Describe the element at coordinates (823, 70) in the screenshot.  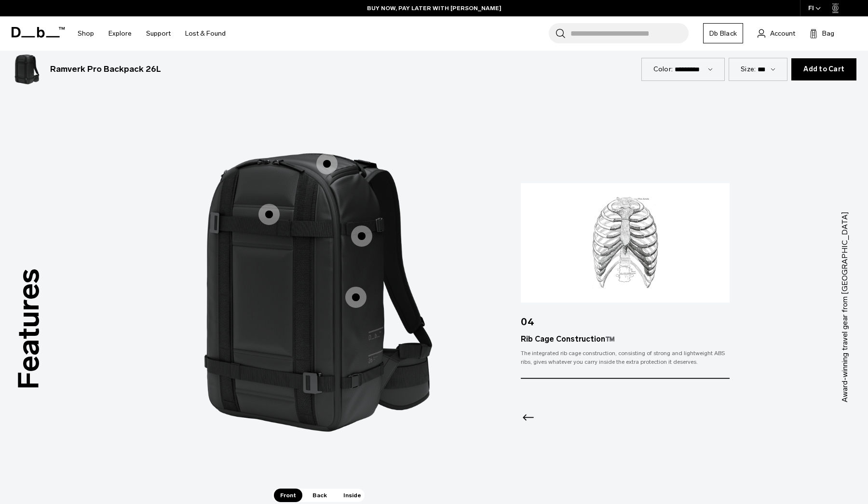
I see `span: Add to Cart` at that location.